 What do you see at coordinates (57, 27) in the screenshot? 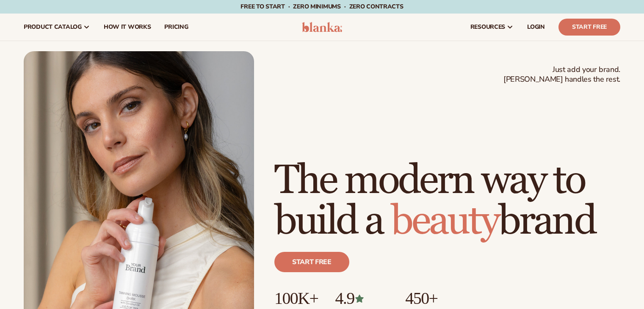
I see `a: product catalog` at bounding box center [57, 27].